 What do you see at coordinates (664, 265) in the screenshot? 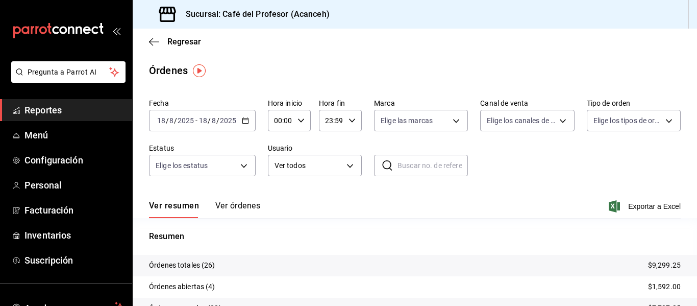
I see `p: $9,299.25` at bounding box center [664, 265].